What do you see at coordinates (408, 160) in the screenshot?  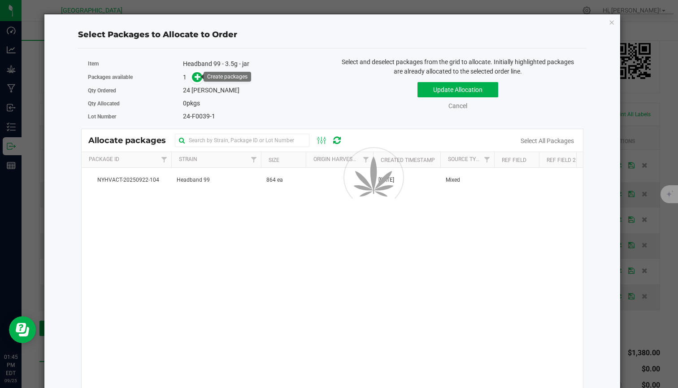 I see `a: Created Timestamp` at bounding box center [408, 160].